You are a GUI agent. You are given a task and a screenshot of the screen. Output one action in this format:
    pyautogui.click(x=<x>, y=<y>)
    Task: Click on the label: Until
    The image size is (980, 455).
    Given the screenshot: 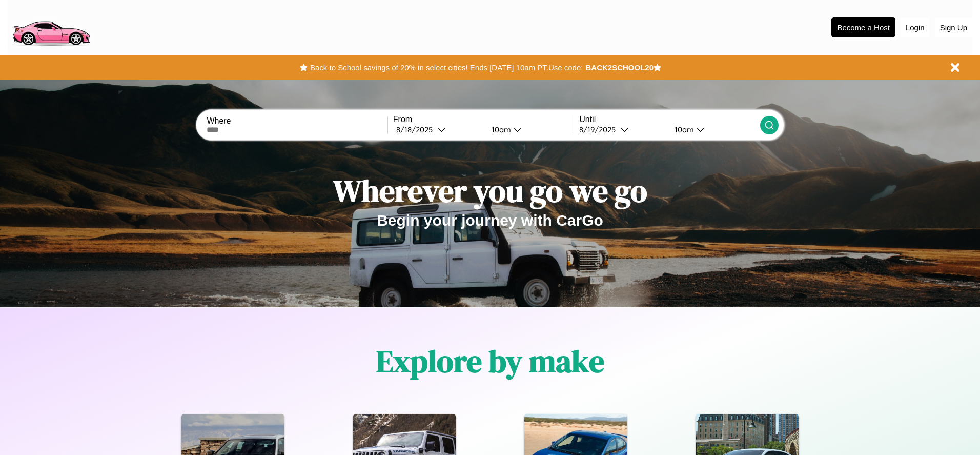 What is the action you would take?
    pyautogui.click(x=669, y=120)
    